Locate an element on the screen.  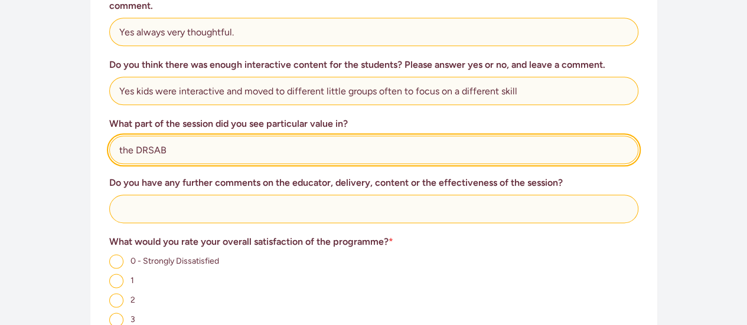
span: 1 is located at coordinates (132, 281).